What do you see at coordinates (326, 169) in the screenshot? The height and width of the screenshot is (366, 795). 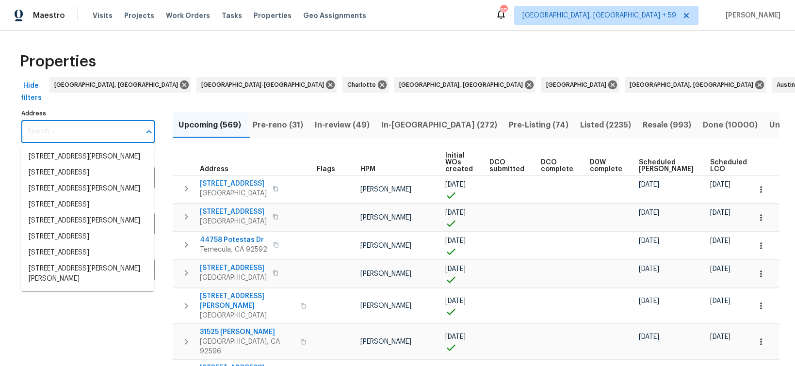 I see `span: Flags` at bounding box center [326, 169].